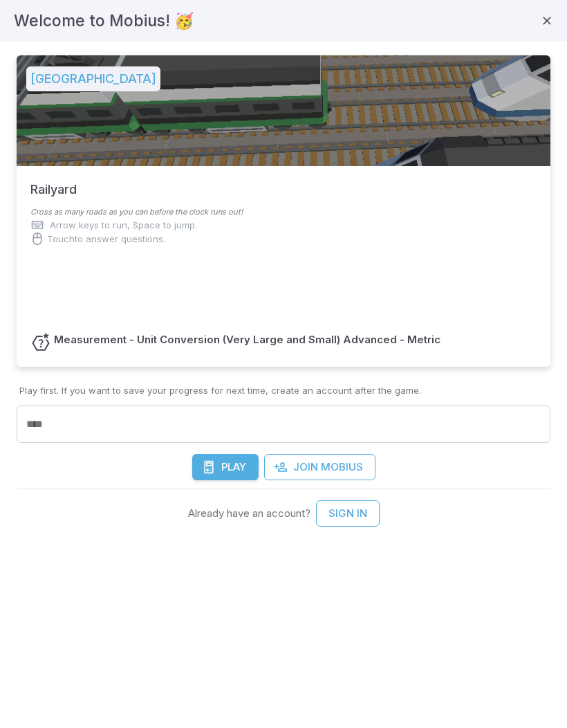 This screenshot has width=567, height=728. I want to click on p: Cross as many roads as you can before the clock runs out!, so click(283, 212).